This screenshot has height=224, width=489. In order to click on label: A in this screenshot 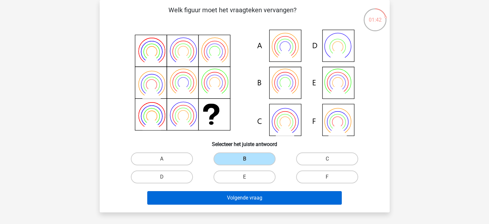, I will do `click(162, 159)`.